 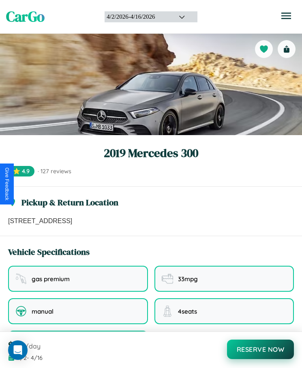 What do you see at coordinates (167, 311) in the screenshot?
I see `img: seating` at bounding box center [167, 311].